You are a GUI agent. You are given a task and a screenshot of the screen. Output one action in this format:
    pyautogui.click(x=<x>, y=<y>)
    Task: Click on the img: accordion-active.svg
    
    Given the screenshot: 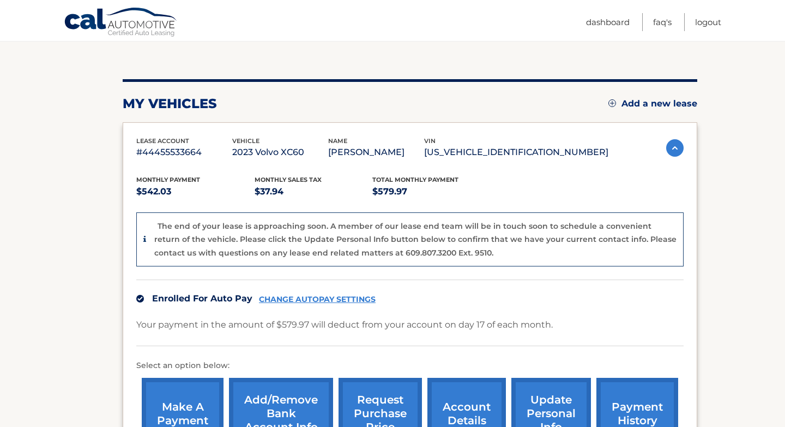 What is the action you would take?
    pyautogui.click(x=675, y=148)
    